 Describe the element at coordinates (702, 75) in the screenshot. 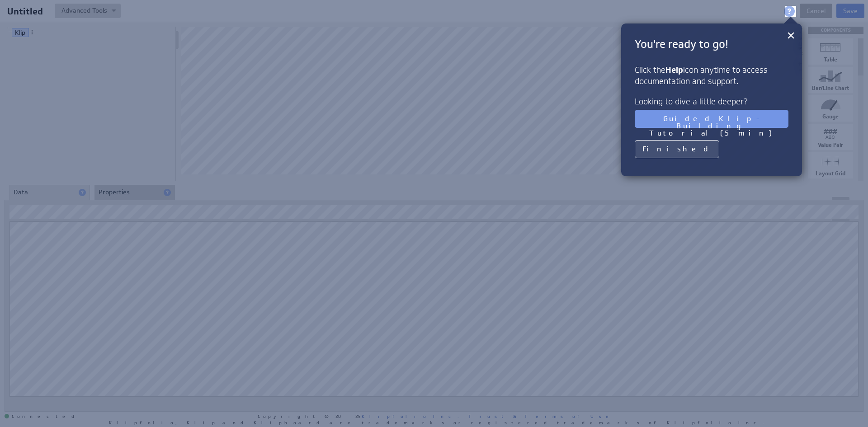

I see `span: icon anytime to access documentation and support.` at that location.